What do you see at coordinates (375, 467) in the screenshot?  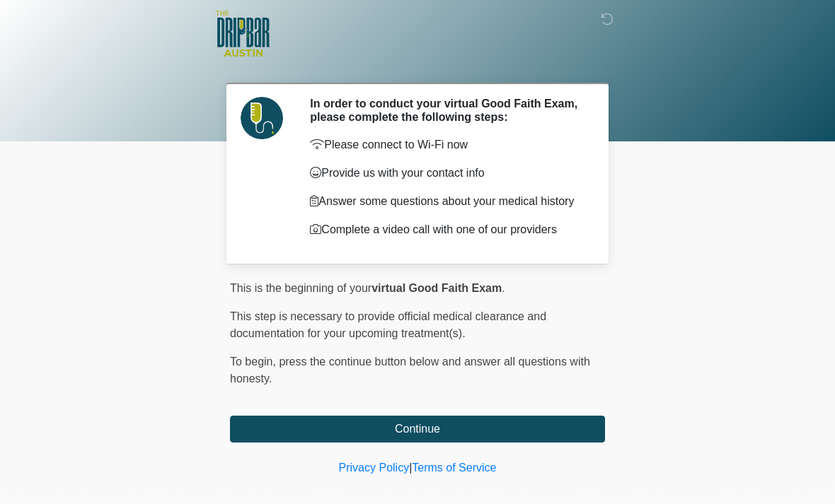 I see `a: Privacy Policy` at bounding box center [375, 467].